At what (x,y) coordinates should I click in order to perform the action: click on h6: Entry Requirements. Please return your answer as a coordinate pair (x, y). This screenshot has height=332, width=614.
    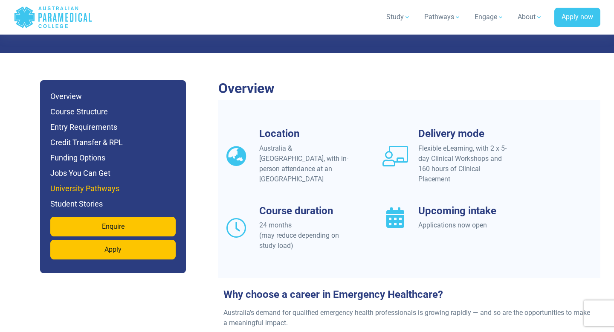
    Looking at the image, I should click on (113, 127).